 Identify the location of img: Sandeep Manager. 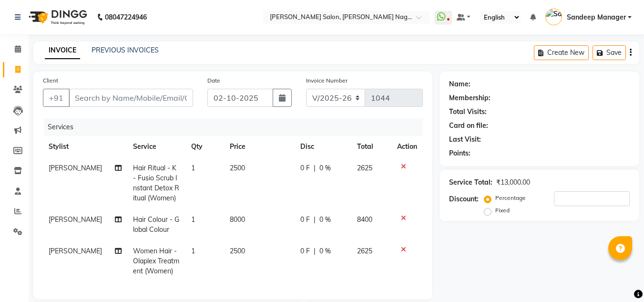
(554, 17).